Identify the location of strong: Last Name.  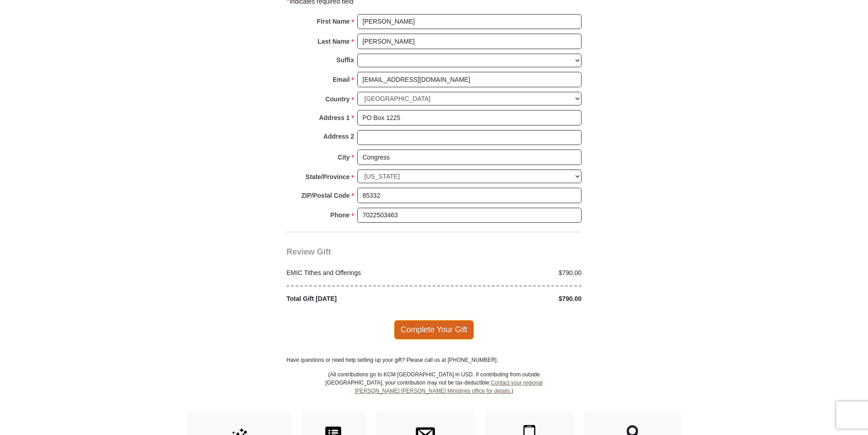
(334, 41).